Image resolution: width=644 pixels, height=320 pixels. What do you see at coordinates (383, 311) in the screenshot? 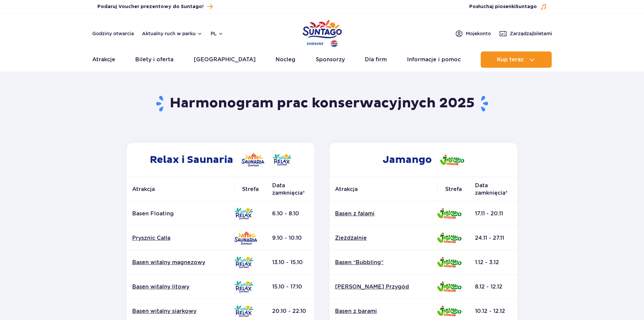
I see `a: Basen z barami` at bounding box center [383, 311].